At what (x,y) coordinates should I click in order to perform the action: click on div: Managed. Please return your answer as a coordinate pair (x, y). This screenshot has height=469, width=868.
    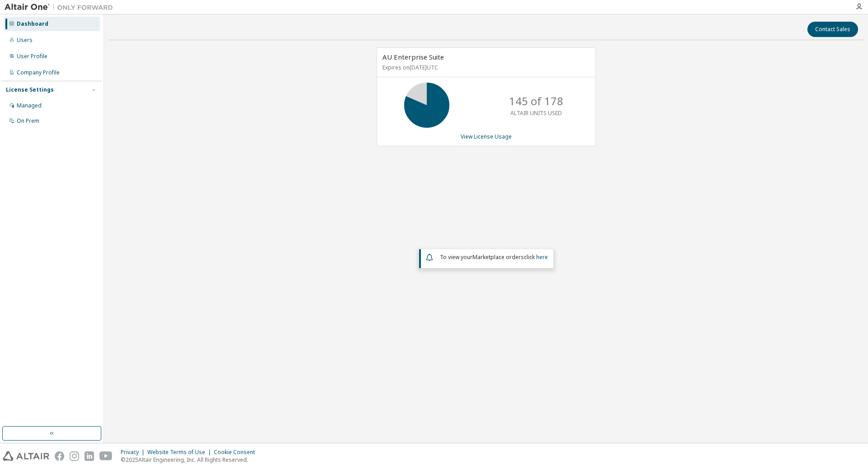
    Looking at the image, I should click on (29, 106).